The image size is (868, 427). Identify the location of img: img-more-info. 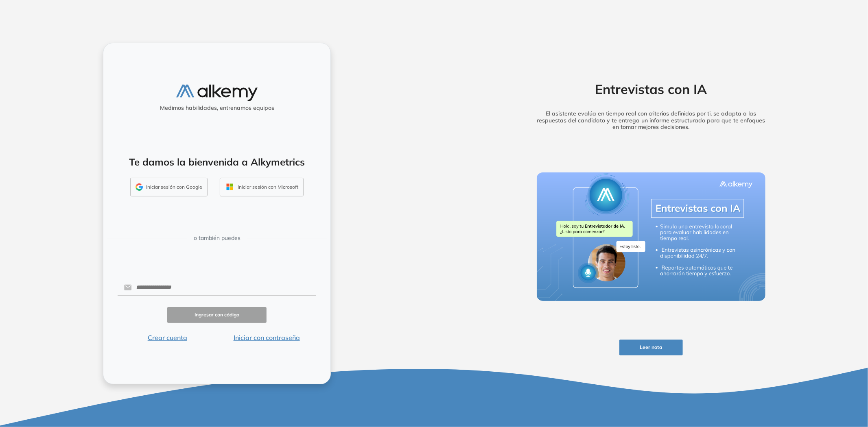
(651, 237).